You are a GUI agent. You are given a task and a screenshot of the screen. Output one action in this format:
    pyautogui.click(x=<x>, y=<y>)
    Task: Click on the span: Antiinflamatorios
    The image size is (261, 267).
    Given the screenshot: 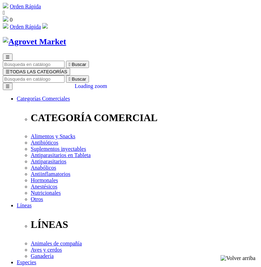 What is the action you would take?
    pyautogui.click(x=51, y=174)
    